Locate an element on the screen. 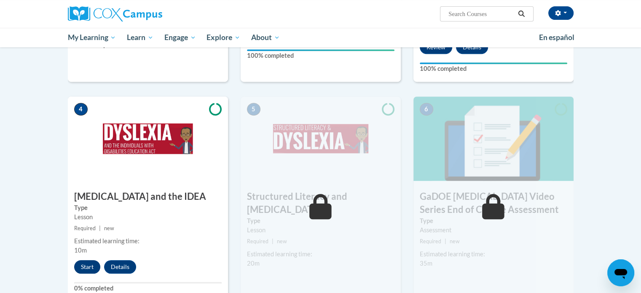 The width and height of the screenshot is (641, 293). span: 10m is located at coordinates (81, 250).